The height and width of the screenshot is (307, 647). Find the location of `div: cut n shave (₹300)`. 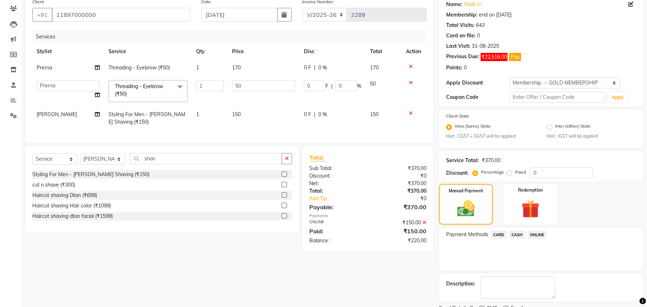

div: cut n shave (₹300) is located at coordinates (54, 185).